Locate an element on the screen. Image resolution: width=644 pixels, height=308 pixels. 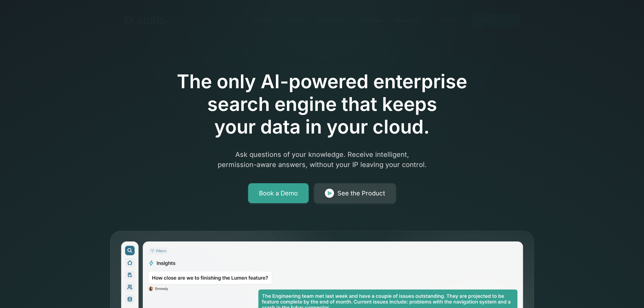
a: home is located at coordinates (144, 20).